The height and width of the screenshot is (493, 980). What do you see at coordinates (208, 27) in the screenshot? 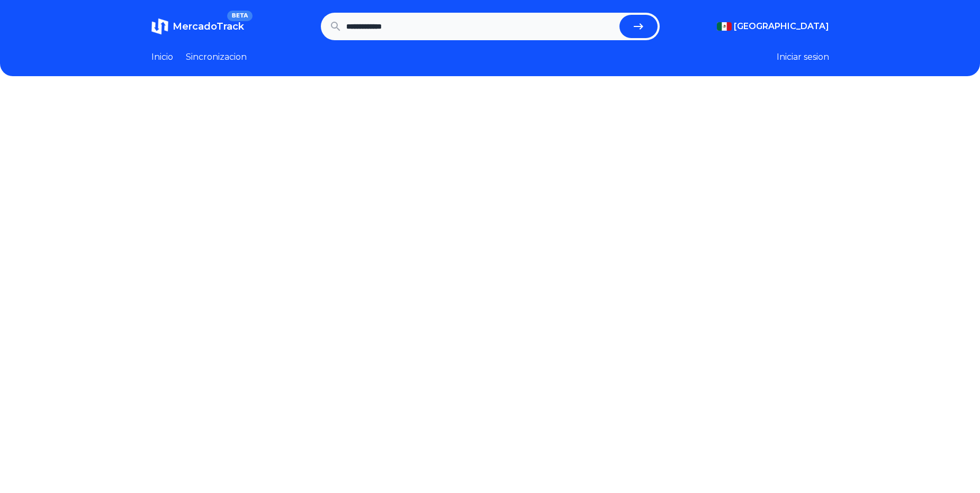
I see `span: MercadoTrack` at bounding box center [208, 27].